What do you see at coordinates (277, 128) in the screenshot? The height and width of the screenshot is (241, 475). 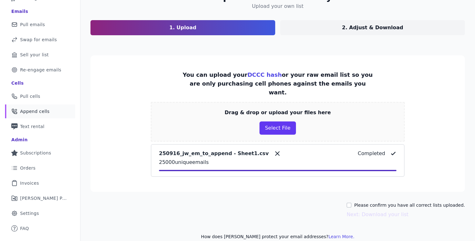 I see `button: Select File` at bounding box center [277, 128].